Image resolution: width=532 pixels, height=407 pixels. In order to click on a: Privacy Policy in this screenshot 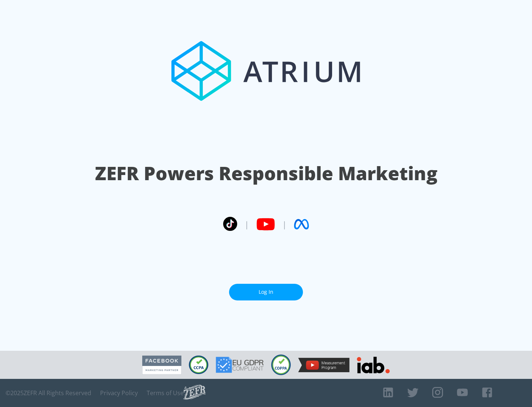, I will do `click(119, 392)`.